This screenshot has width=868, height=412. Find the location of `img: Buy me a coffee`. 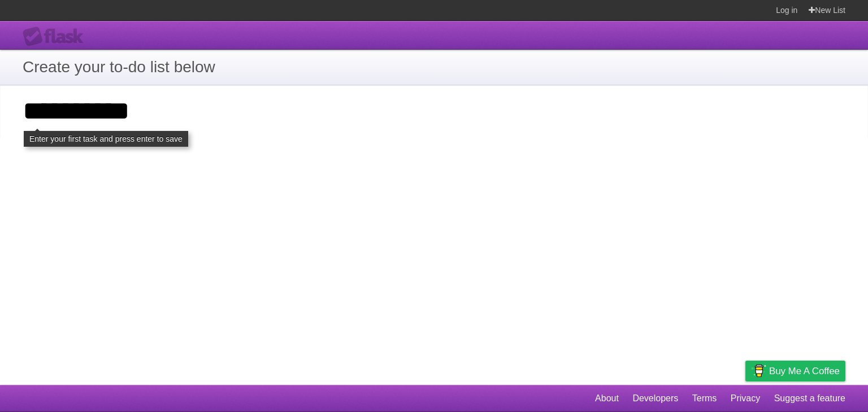

img: Buy me a coffee is located at coordinates (758, 372).